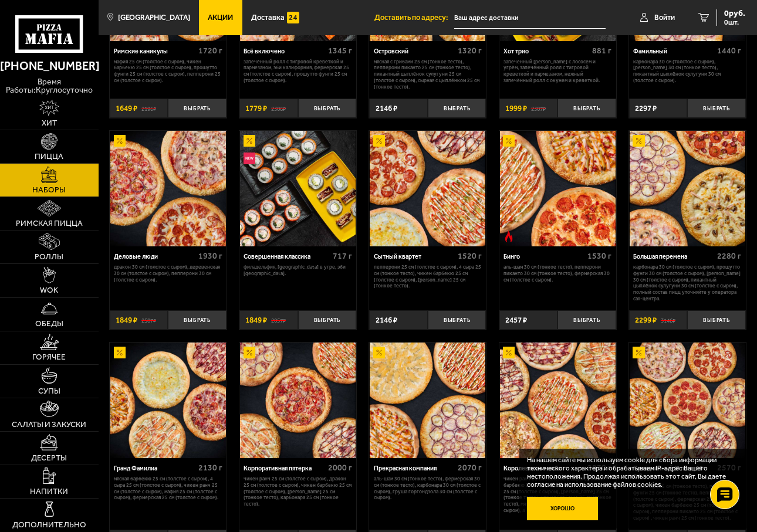 The image size is (757, 532). Describe the element at coordinates (49, 157) in the screenshot. I see `span: Пицца` at that location.